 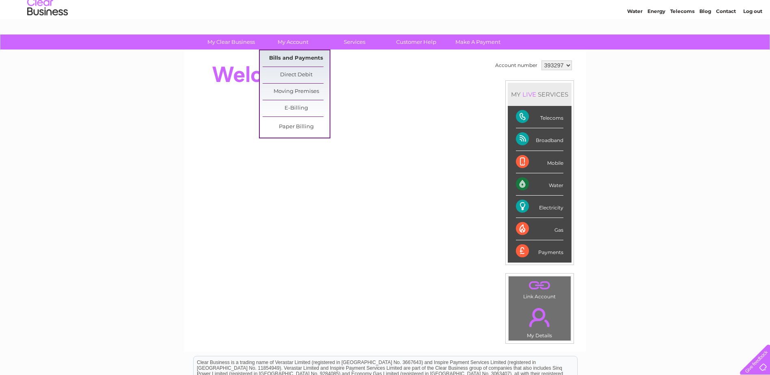 What do you see at coordinates (539, 229) in the screenshot?
I see `div: Gas` at bounding box center [539, 229].